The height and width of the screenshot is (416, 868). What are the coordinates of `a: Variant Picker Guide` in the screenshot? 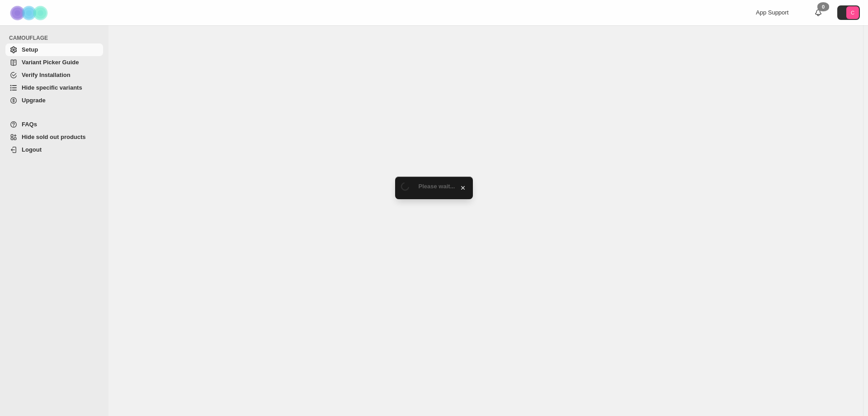 It's located at (54, 63).